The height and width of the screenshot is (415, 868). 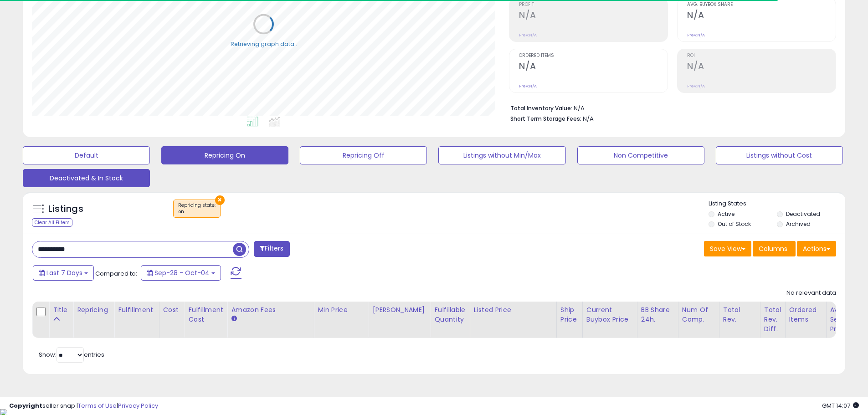 I want to click on div: Amazon Fees, so click(x=270, y=310).